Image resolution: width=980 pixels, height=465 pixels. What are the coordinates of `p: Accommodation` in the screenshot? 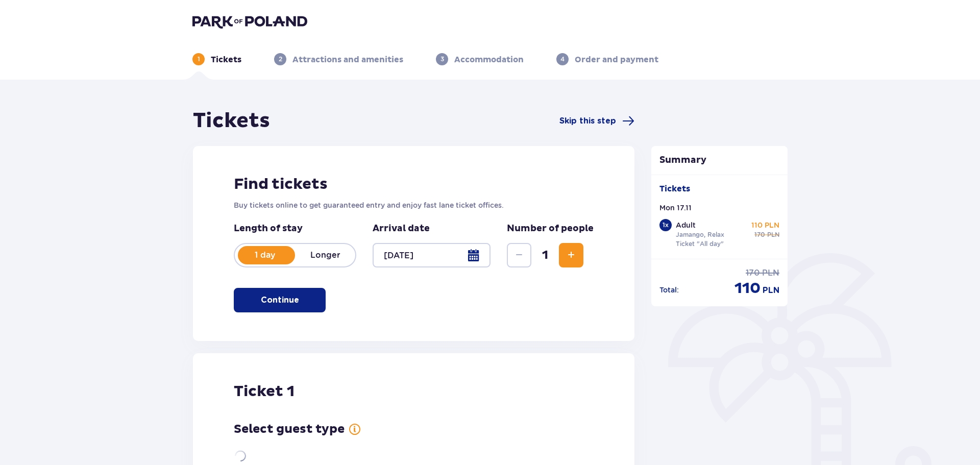 It's located at (489, 59).